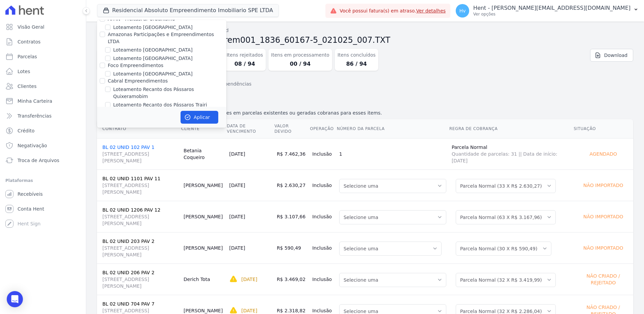 The image size is (644, 314). Describe the element at coordinates (128, 272) in the screenshot. I see `a: BL 02 UNID 206 PAV 2` at that location.